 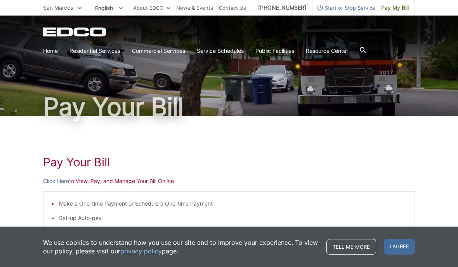 What do you see at coordinates (399, 246) in the screenshot?
I see `span: I agree` at bounding box center [399, 246].